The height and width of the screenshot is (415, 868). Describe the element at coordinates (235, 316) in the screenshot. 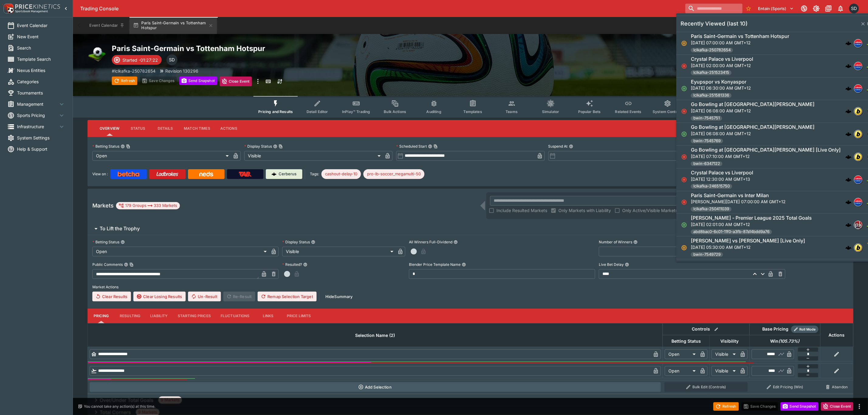

I see `button: Fluctuations` at that location.